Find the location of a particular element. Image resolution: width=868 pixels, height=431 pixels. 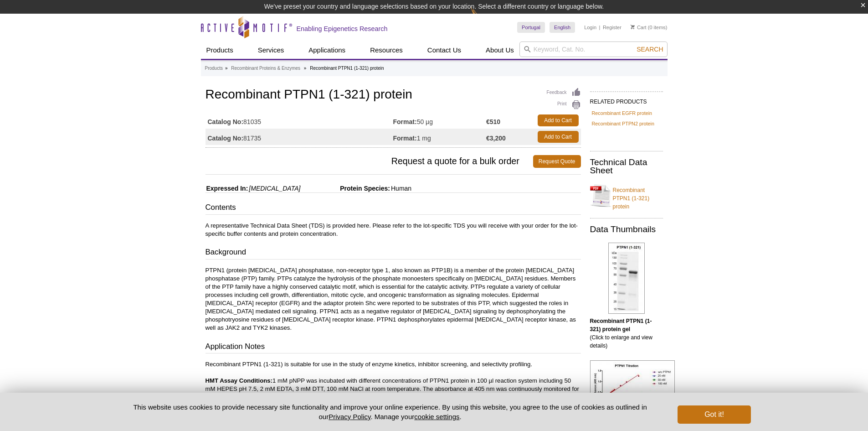

p: Recombinant PTPN1 (1-321) is suitable for use in the study of enzyme kinetics, inhibitor screenin... is located at coordinates (393, 380).